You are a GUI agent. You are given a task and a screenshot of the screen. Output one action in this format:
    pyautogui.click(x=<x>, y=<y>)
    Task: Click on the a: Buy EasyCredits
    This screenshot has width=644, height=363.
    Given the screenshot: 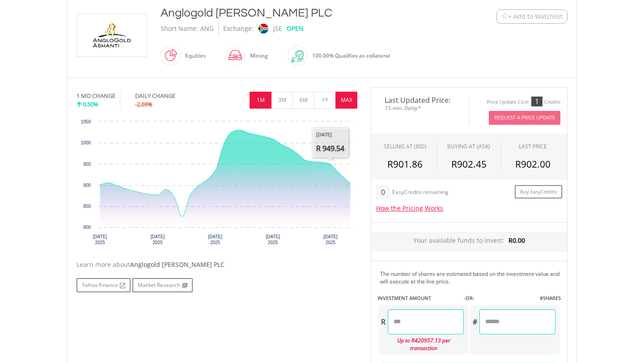 What is the action you would take?
    pyautogui.click(x=538, y=192)
    